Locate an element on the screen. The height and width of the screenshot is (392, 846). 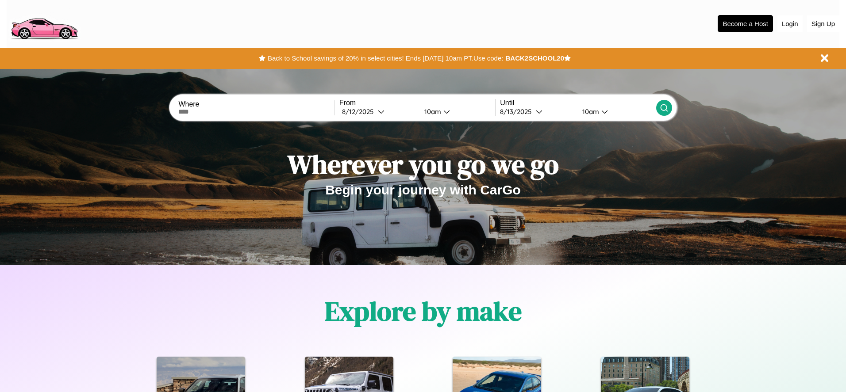
label: Where is located at coordinates (256, 104).